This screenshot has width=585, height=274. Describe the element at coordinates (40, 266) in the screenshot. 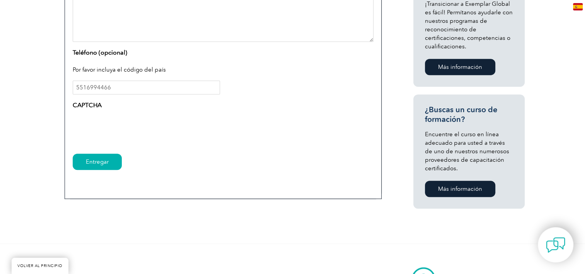

I see `font: VOLVER AL PRINCIPIO` at that location.